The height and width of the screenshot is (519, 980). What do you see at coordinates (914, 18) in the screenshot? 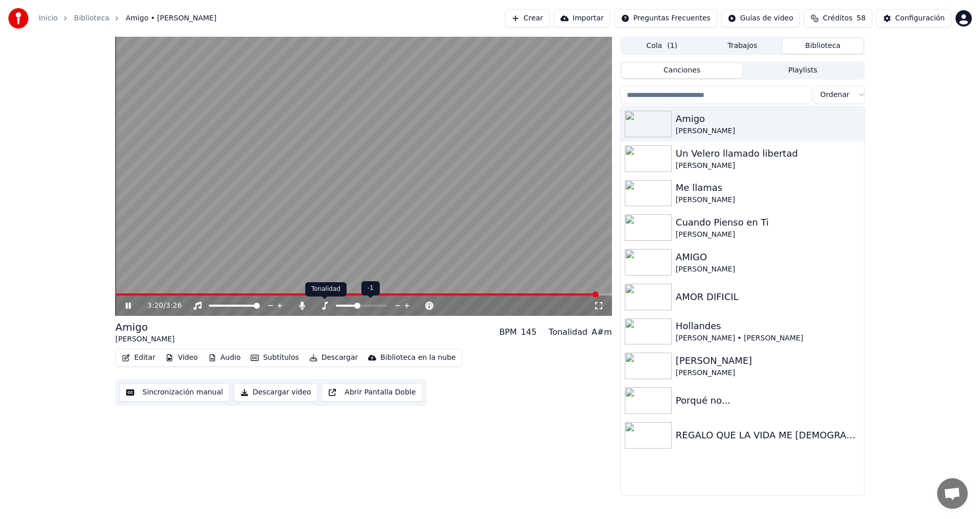
I see `button: Configuración` at bounding box center [914, 18].